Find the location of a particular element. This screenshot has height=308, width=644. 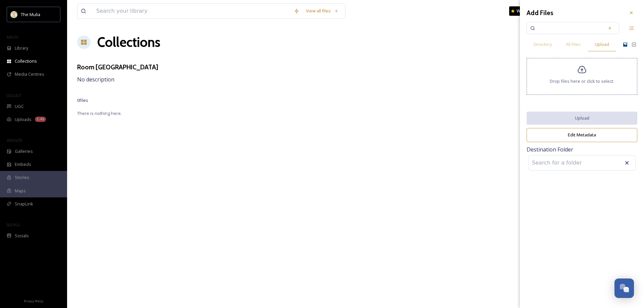

button: Open Chat is located at coordinates (624, 288).